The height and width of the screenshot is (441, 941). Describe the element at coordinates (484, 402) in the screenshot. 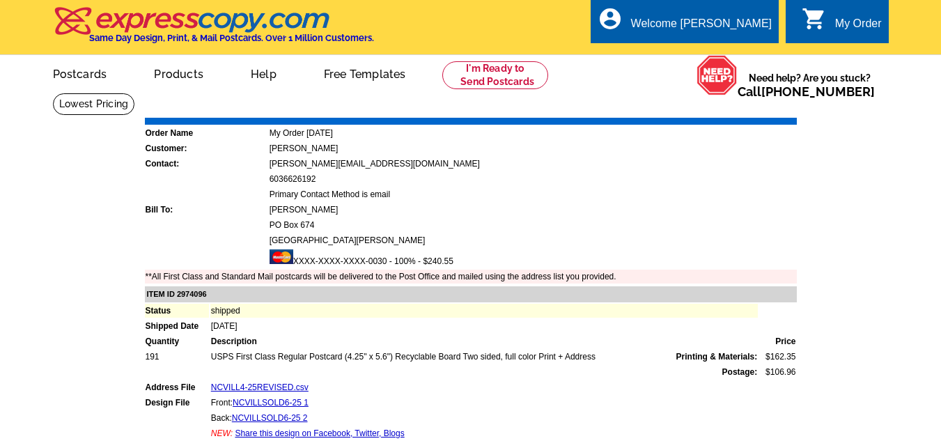

I see `td: Front:` at that location.